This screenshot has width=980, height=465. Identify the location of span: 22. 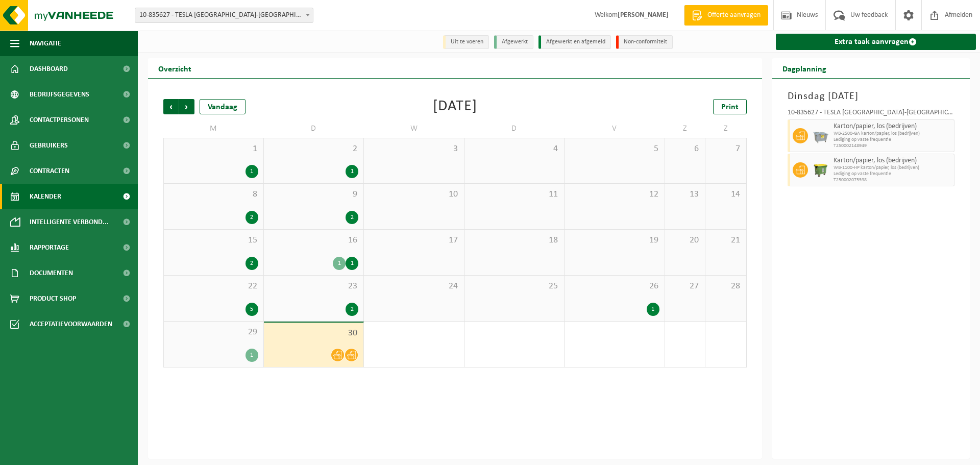
(213, 286).